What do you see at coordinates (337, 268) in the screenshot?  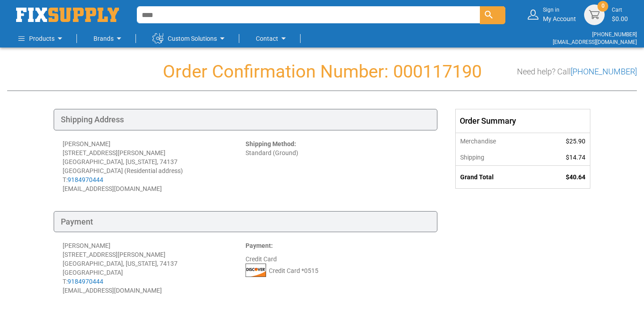 I see `div: Credit Card` at bounding box center [337, 268].